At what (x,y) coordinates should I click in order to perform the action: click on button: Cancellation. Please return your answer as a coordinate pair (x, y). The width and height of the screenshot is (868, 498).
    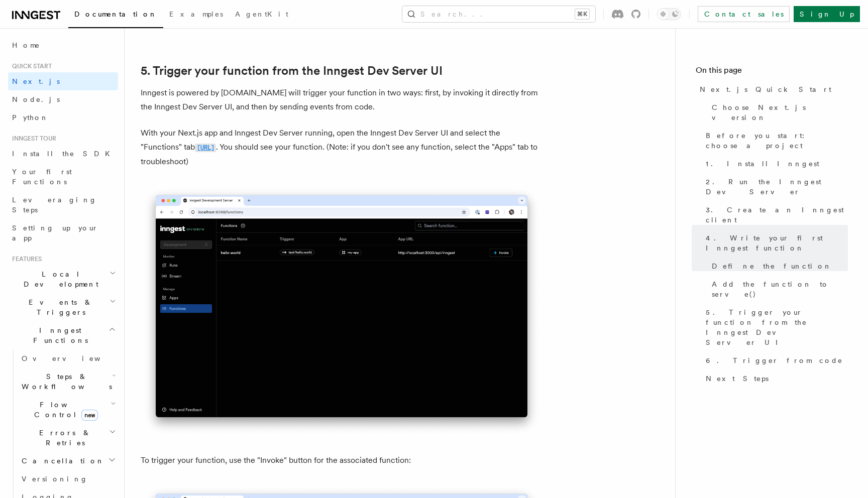
    Looking at the image, I should click on (68, 461).